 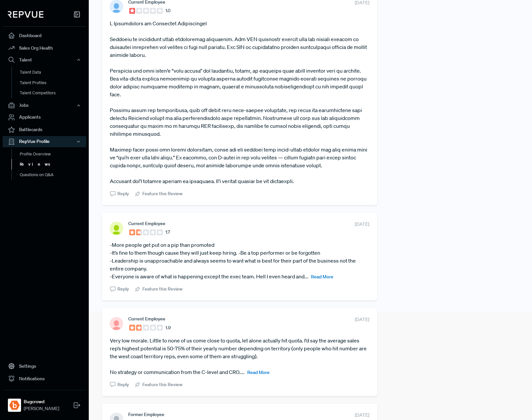 I want to click on img: RepVue, so click(x=26, y=15).